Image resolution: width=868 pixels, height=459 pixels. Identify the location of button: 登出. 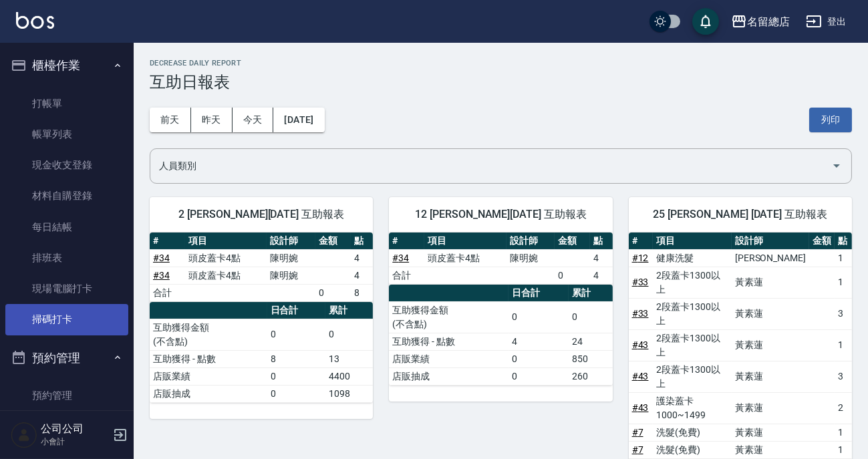
(826, 21).